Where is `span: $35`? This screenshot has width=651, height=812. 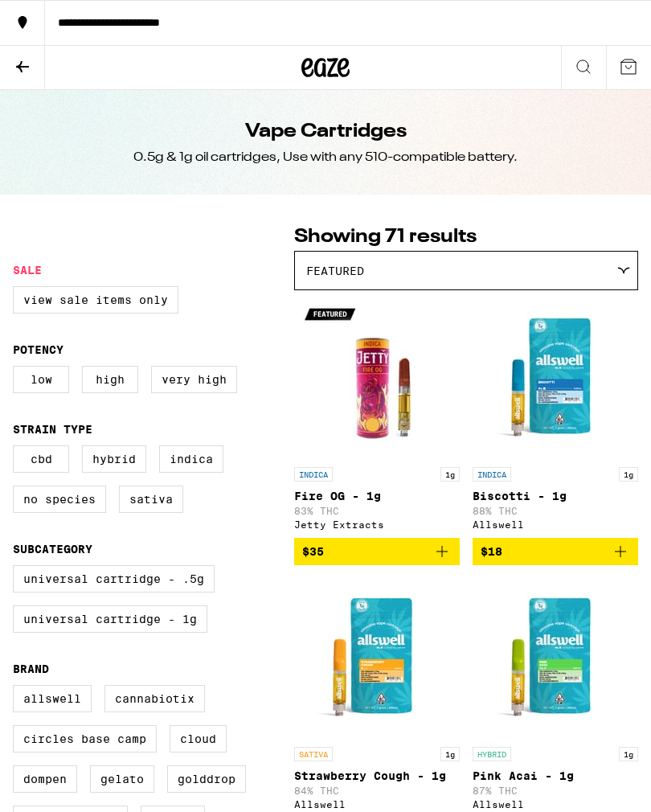 span: $35 is located at coordinates (313, 552).